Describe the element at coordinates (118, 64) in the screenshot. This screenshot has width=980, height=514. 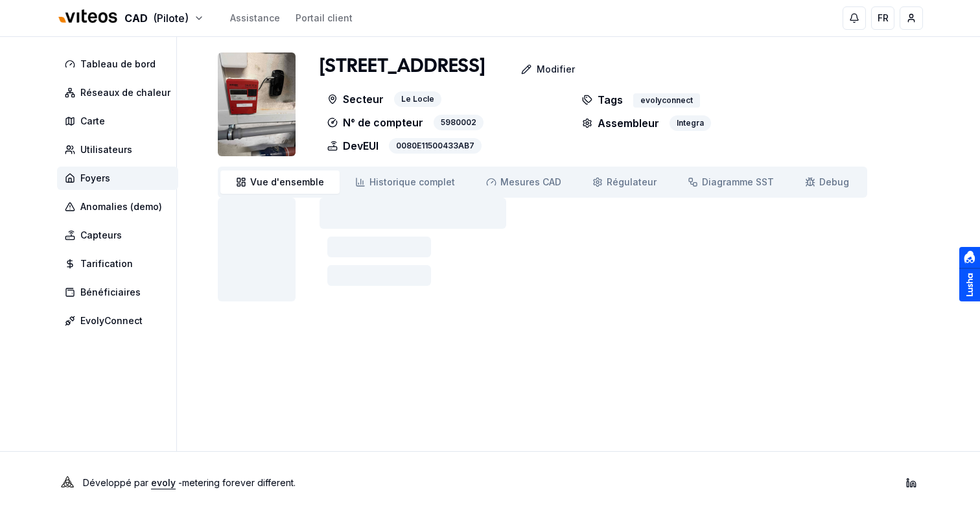
I see `span: Tableau de bord` at that location.